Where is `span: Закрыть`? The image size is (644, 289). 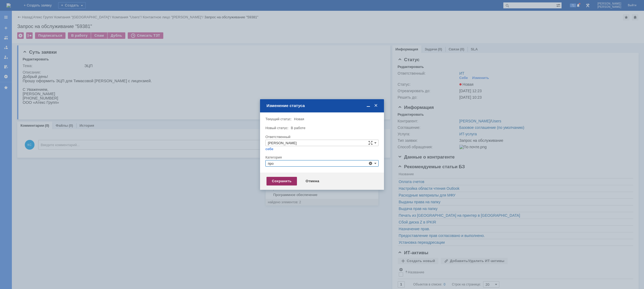
span: Закрыть is located at coordinates (376, 106).